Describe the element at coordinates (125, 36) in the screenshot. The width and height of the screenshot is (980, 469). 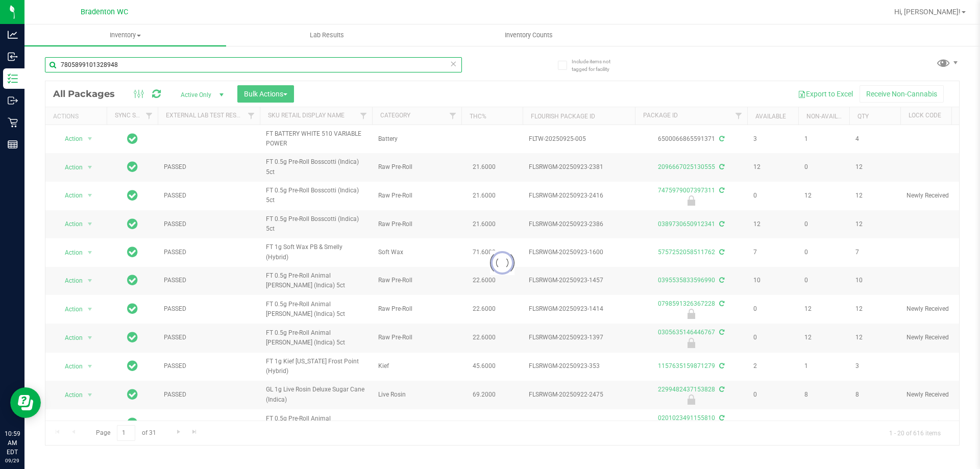
I see `a: Inventory` at that location.